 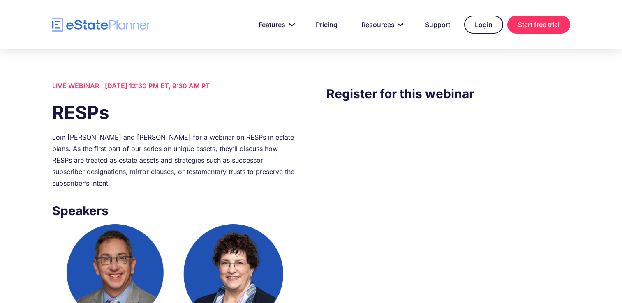 What do you see at coordinates (174, 113) in the screenshot?
I see `h1: RESPs` at bounding box center [174, 113].